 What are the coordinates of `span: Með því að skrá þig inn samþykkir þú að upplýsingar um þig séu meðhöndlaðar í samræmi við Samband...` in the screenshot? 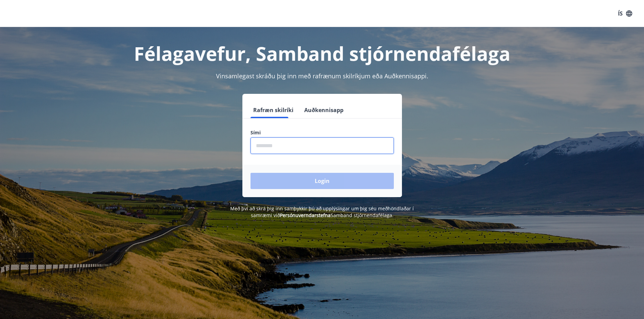 It's located at (322, 212).